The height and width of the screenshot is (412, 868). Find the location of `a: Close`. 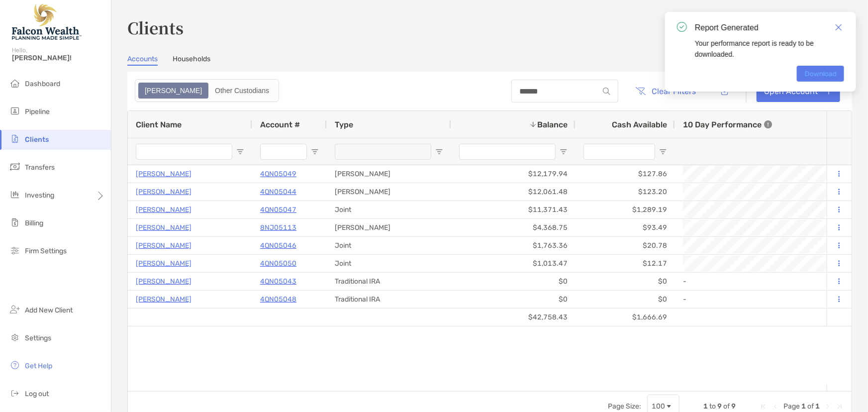

a: Close is located at coordinates (838, 28).